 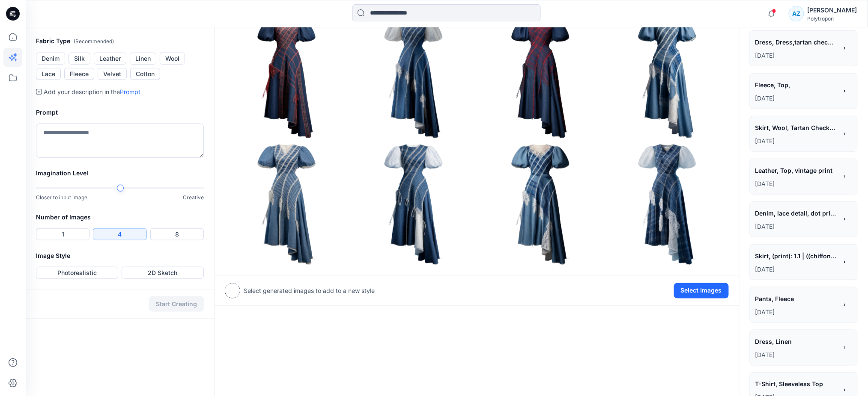 I want to click on p: September 02, 2025, so click(x=796, y=270).